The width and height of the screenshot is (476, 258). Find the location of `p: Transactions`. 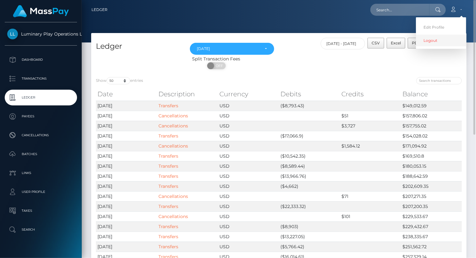

p: Transactions is located at coordinates (41, 79).